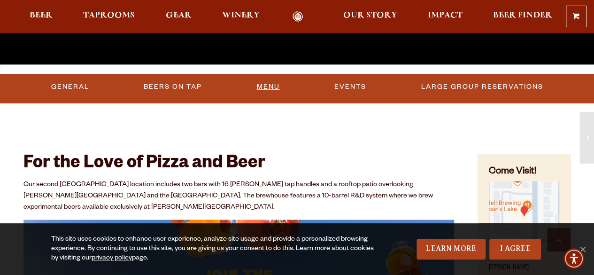  What do you see at coordinates (41, 15) in the screenshot?
I see `span: Beer` at bounding box center [41, 15].